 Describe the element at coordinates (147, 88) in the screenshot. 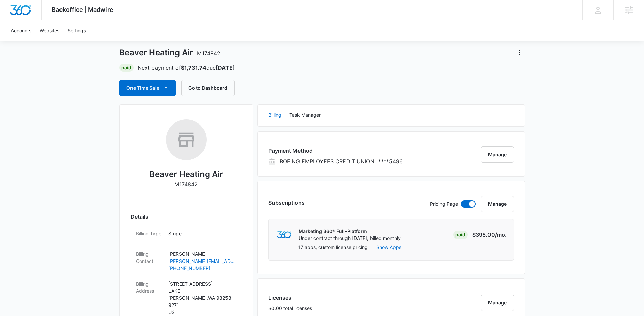

I see `button: One Time Sale` at that location.